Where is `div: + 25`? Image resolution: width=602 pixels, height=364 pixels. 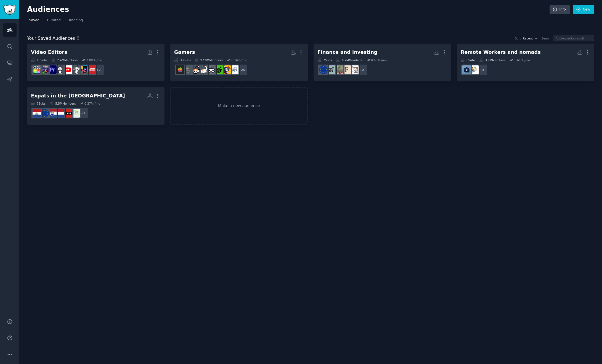
div: + 25 is located at coordinates (242, 70).